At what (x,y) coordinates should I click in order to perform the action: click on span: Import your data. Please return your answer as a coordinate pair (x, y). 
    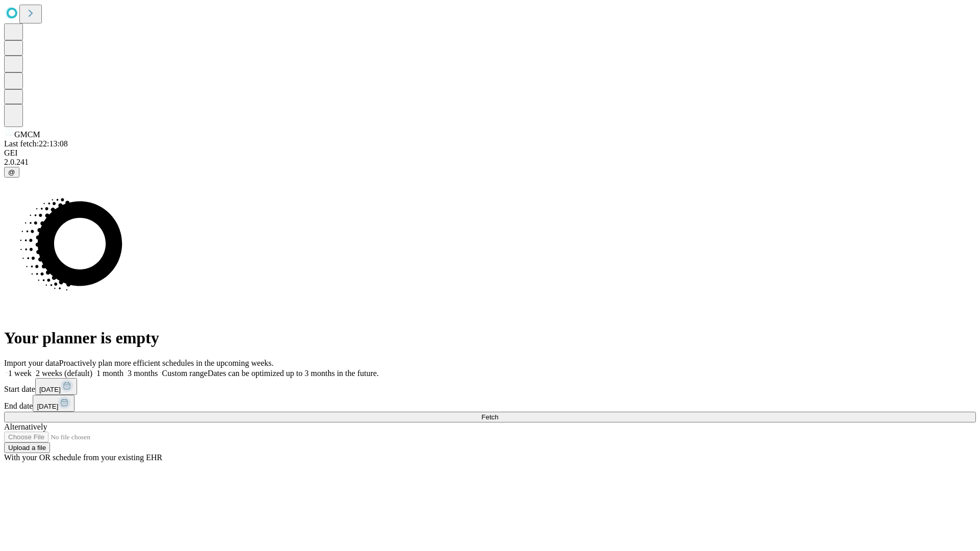
    Looking at the image, I should click on (32, 363).